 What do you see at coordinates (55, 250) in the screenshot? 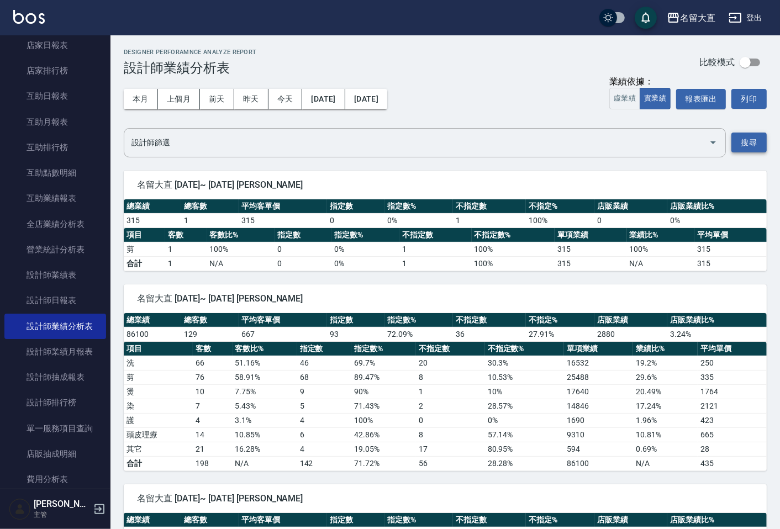
I see `a: 營業統計分析表` at bounding box center [55, 250].